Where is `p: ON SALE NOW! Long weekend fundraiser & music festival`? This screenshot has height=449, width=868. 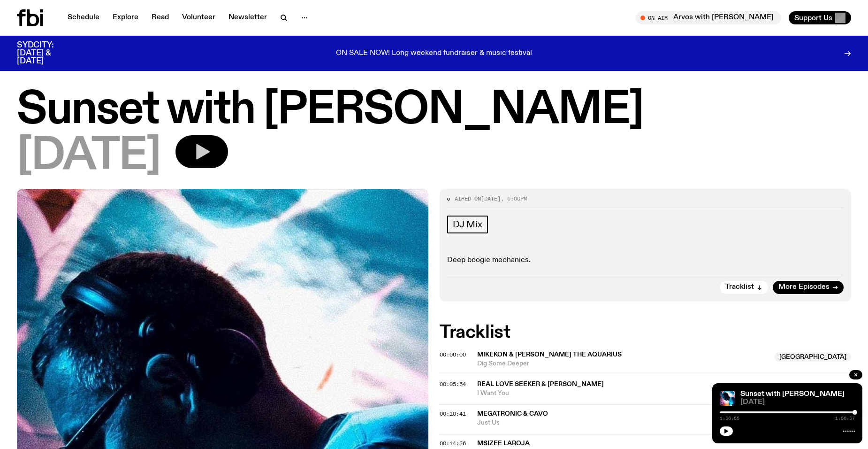
p: ON SALE NOW! Long weekend fundraiser & music festival is located at coordinates (434, 53).